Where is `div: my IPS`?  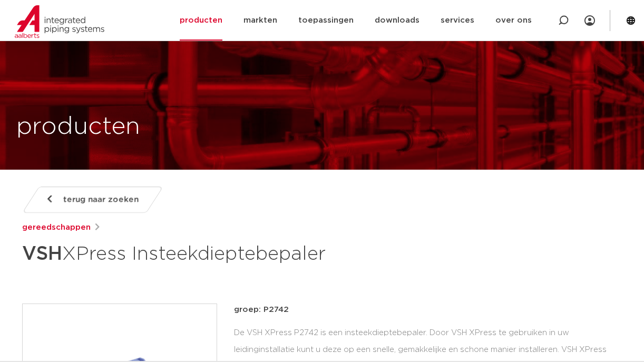
div: my IPS is located at coordinates (590, 20).